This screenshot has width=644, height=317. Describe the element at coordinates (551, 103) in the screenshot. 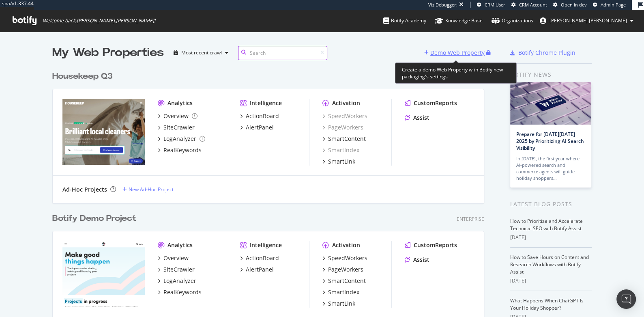

I see `img: Prepare for Black Friday 2025 by Prioritizing AI Search Visibility` at that location.